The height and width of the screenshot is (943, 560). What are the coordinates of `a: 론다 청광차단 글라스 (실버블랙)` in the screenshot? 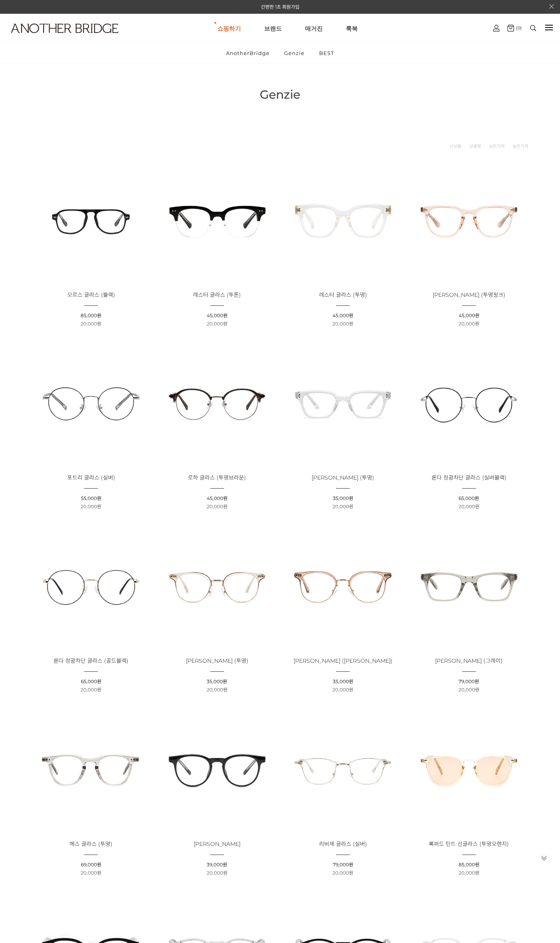 It's located at (469, 478).